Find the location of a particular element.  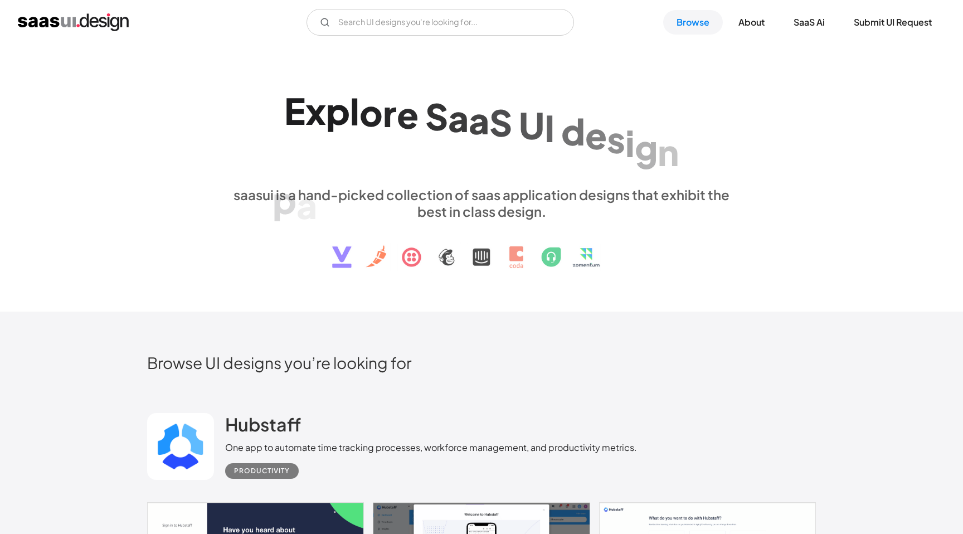

img: text, icon, saas logo is located at coordinates (482, 249).